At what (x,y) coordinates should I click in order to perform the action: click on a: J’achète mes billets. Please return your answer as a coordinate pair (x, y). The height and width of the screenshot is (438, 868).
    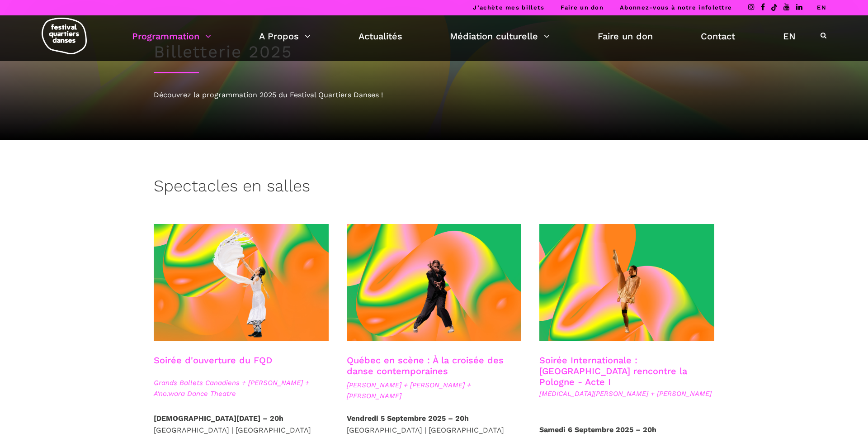
    Looking at the image, I should click on (508, 7).